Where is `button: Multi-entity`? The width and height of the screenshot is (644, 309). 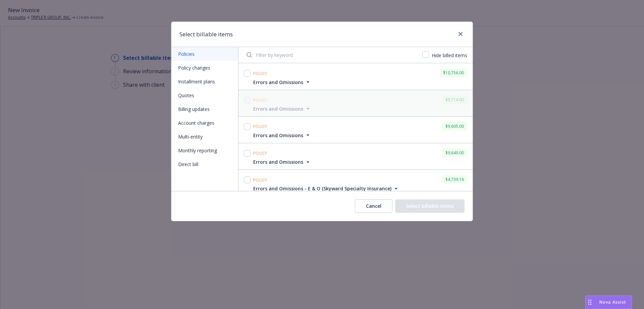
button: Multi-entity is located at coordinates (205, 136).